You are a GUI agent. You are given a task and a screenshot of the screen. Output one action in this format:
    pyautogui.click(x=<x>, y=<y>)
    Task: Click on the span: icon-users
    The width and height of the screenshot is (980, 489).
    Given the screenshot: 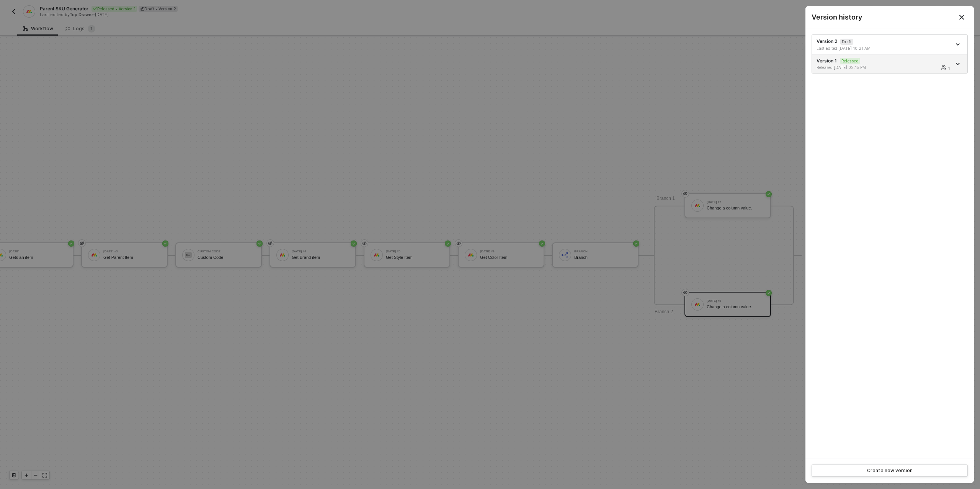 What is the action you would take?
    pyautogui.click(x=944, y=67)
    